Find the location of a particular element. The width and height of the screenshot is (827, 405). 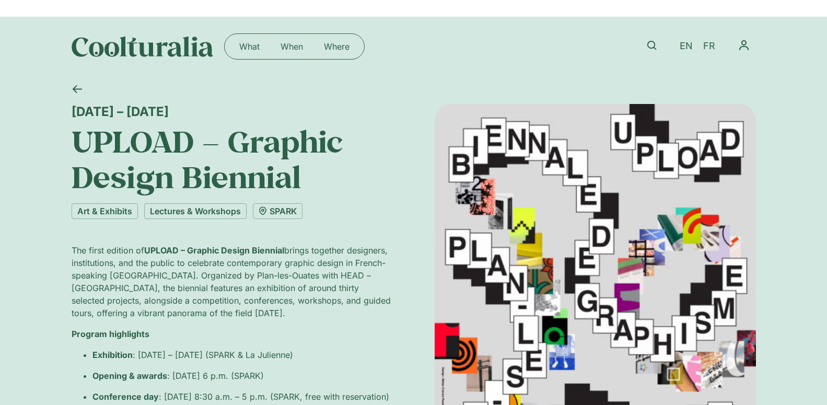

span: EN is located at coordinates (686, 46).